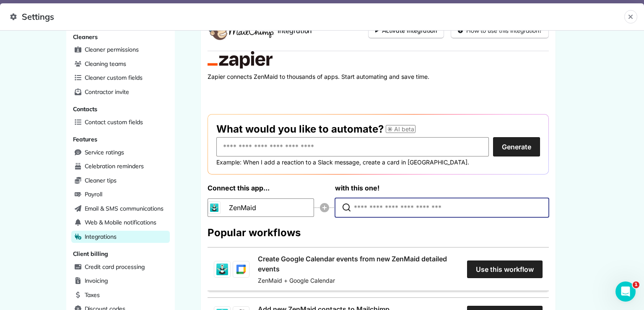 Image resolution: width=644 pixels, height=310 pixels. I want to click on span: Cleaners, so click(85, 37).